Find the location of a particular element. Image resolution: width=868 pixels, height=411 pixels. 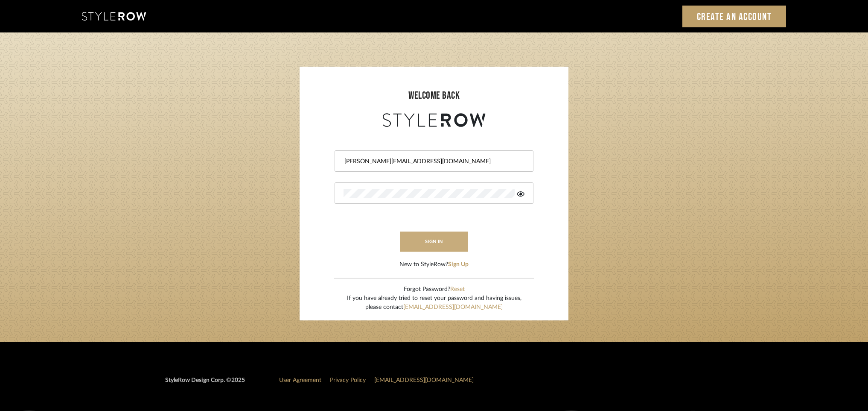

div: If you have already tried to reset your password and having issues, please contact is located at coordinates (434, 303).